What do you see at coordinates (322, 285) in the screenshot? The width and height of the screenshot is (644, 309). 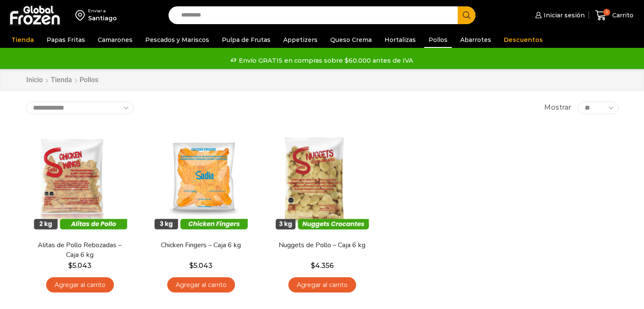 I see `a: Agregar al carrito: “Nuggets de Pollo - Caja 6 kg”` at bounding box center [322, 285].